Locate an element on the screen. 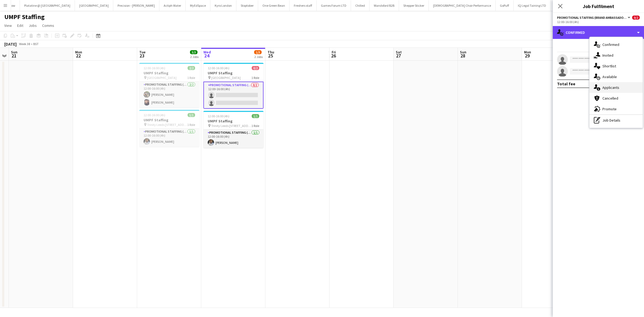  button: Kyro London is located at coordinates (223, 6).